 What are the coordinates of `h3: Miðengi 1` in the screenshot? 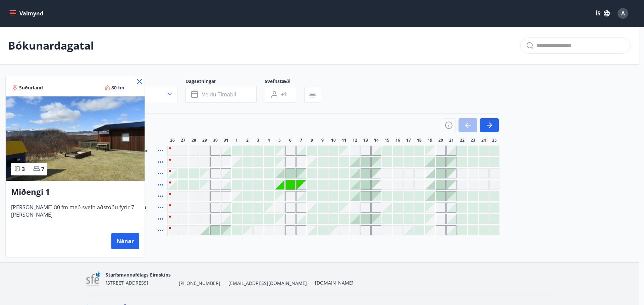 It's located at (75, 192).